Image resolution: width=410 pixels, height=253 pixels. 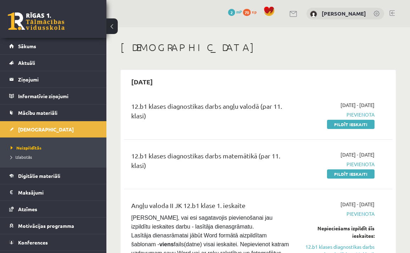 I want to click on img: Patrīcija Bērziņa, so click(x=314, y=14).